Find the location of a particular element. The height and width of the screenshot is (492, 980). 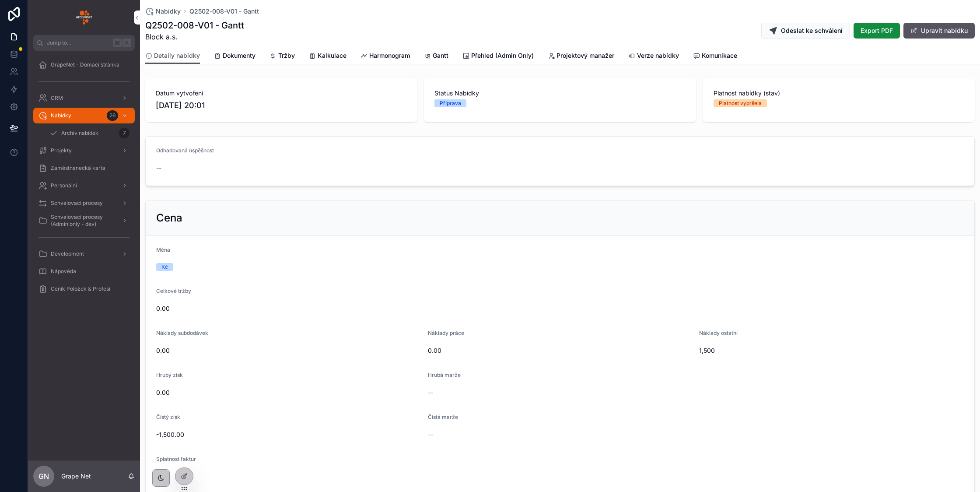

span: Měna is located at coordinates (163, 249).